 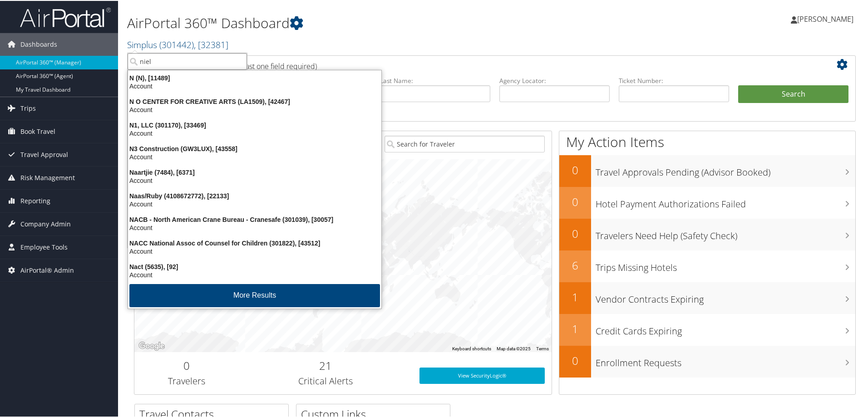 I want to click on span: , [ 32381 ], so click(x=211, y=44).